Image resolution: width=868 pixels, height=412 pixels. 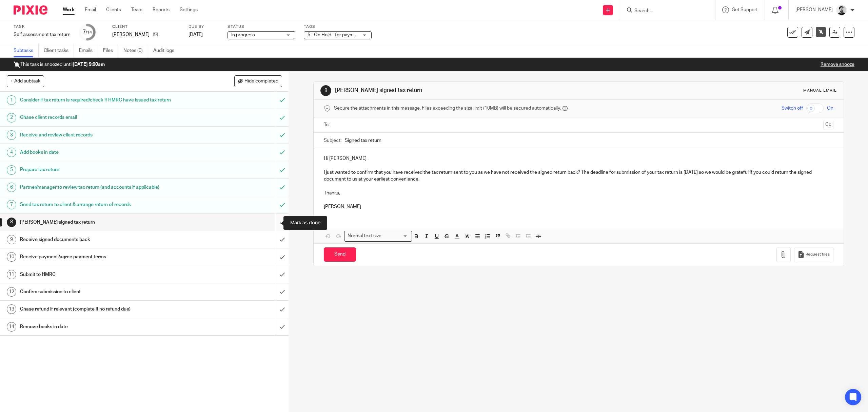 I want to click on div: 2, so click(x=12, y=118).